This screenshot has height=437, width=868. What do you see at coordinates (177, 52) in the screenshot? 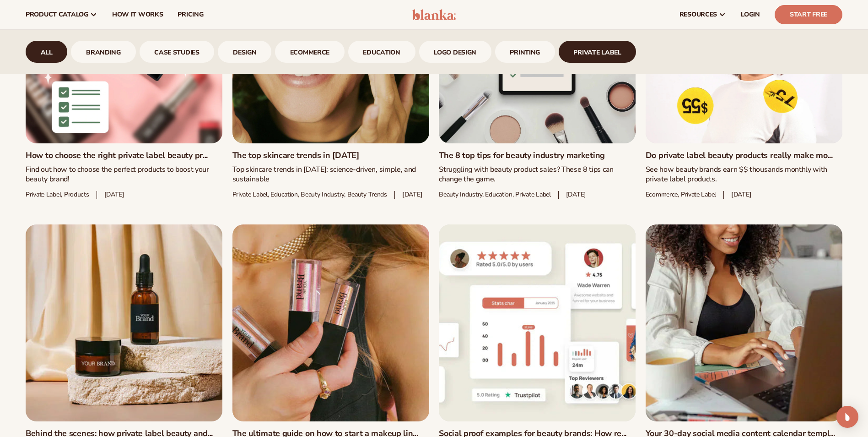
I see `div: 3 / 9` at bounding box center [177, 52].